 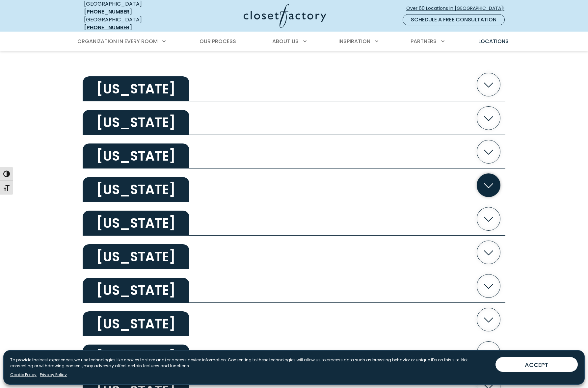 What do you see at coordinates (285, 16) in the screenshot?
I see `img: Closet Factory Logo` at bounding box center [285, 16].